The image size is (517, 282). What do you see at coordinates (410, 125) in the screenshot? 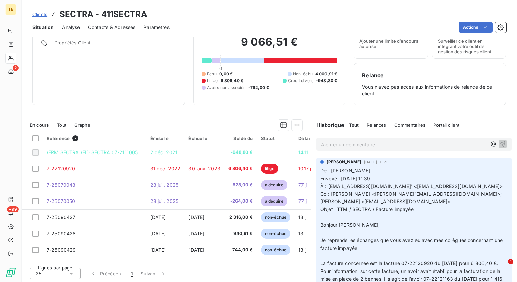
I see `span: Commentaires` at bounding box center [410, 125].